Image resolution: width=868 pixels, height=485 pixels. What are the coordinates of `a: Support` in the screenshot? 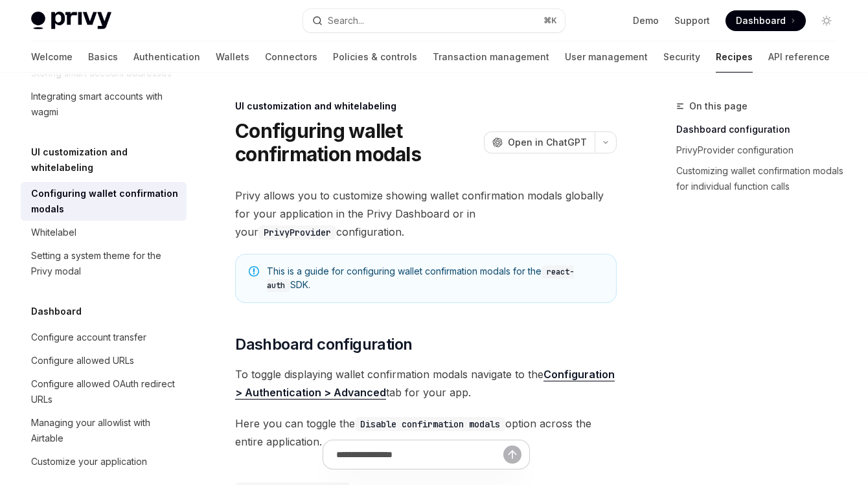 It's located at (692, 21).